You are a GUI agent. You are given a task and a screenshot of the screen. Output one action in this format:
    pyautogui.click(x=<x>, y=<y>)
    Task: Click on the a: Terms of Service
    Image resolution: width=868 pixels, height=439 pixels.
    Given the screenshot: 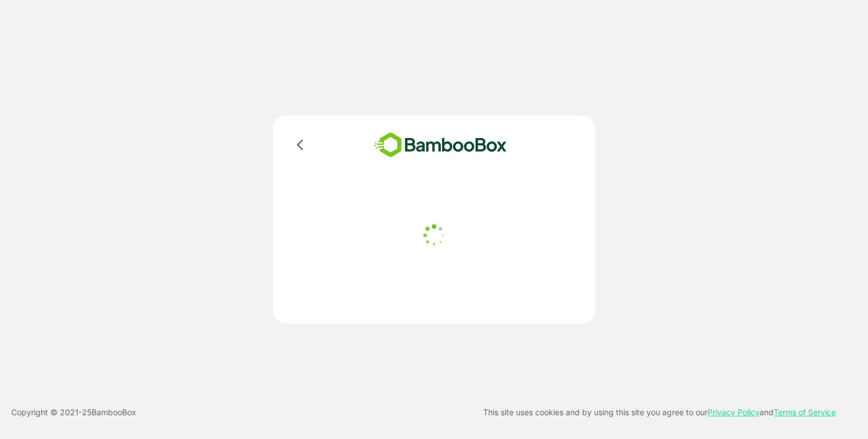 What is the action you would take?
    pyautogui.click(x=805, y=412)
    